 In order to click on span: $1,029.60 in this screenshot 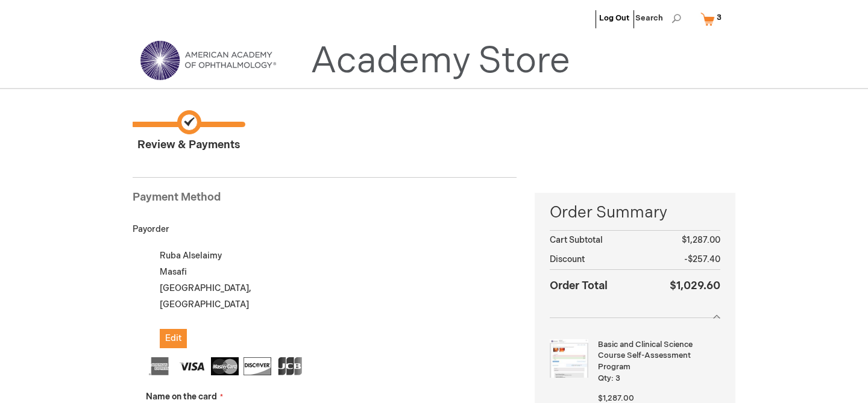, I will do `click(695, 285)`.